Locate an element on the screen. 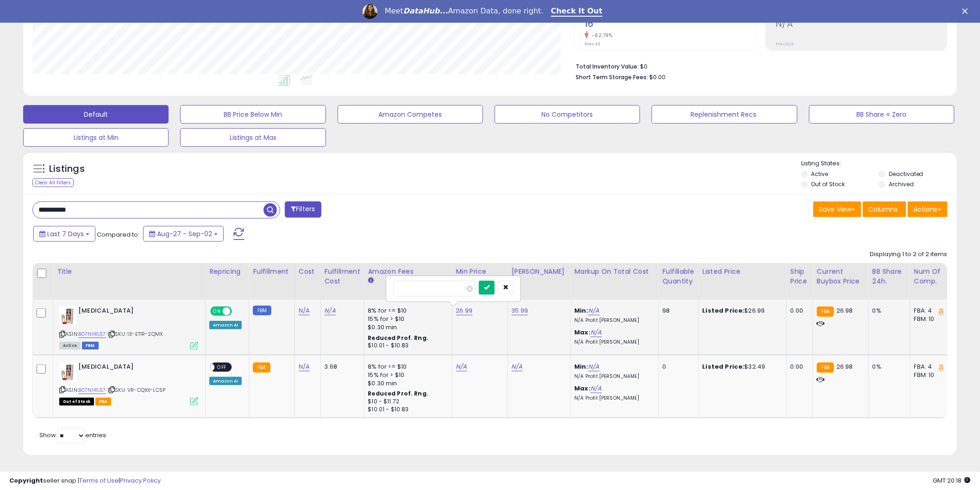 Image resolution: width=980 pixels, height=490 pixels. div: 15% for > $10 is located at coordinates (406, 319).